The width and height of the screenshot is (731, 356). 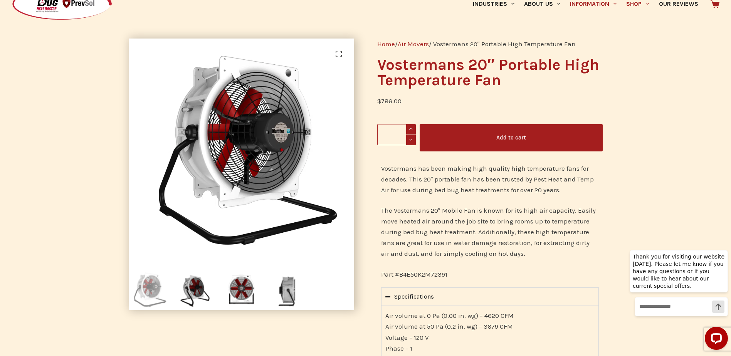 What do you see at coordinates (490, 297) in the screenshot?
I see `summary: Specifications` at bounding box center [490, 297].